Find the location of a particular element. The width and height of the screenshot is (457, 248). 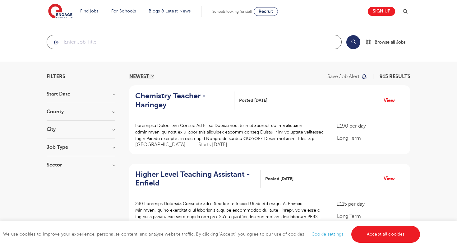

button: Search is located at coordinates (353, 42).